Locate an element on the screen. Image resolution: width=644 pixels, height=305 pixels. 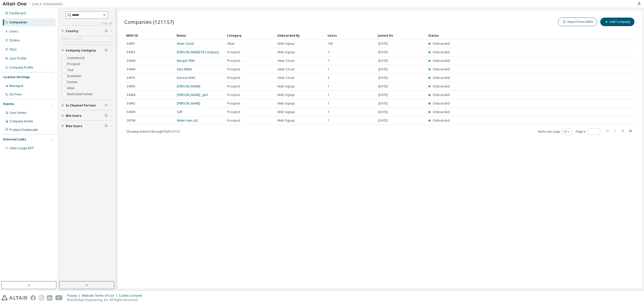
div: Name is located at coordinates (200, 36).